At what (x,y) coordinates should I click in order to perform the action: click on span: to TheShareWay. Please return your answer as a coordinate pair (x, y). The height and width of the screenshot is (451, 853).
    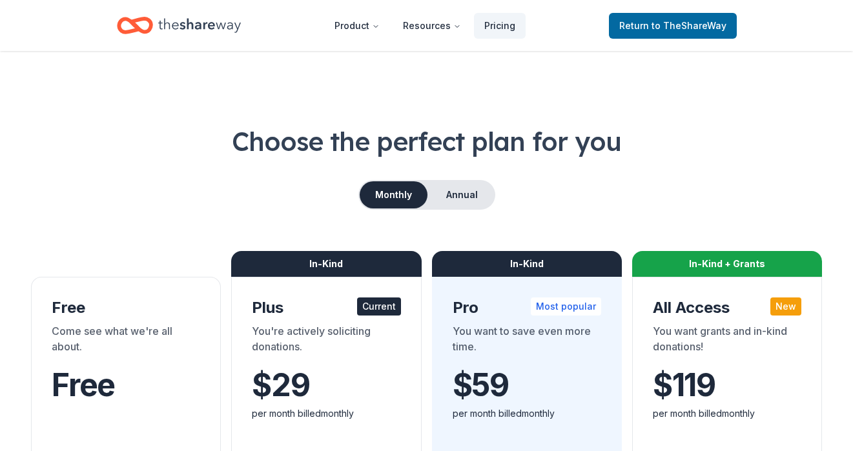
    Looking at the image, I should click on (689, 25).